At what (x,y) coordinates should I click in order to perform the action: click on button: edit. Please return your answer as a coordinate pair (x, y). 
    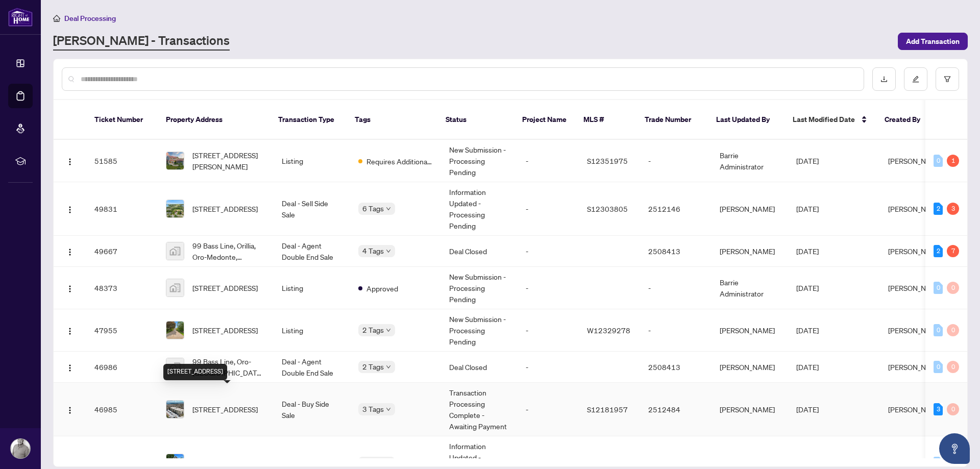
    Looking at the image, I should click on (916, 79).